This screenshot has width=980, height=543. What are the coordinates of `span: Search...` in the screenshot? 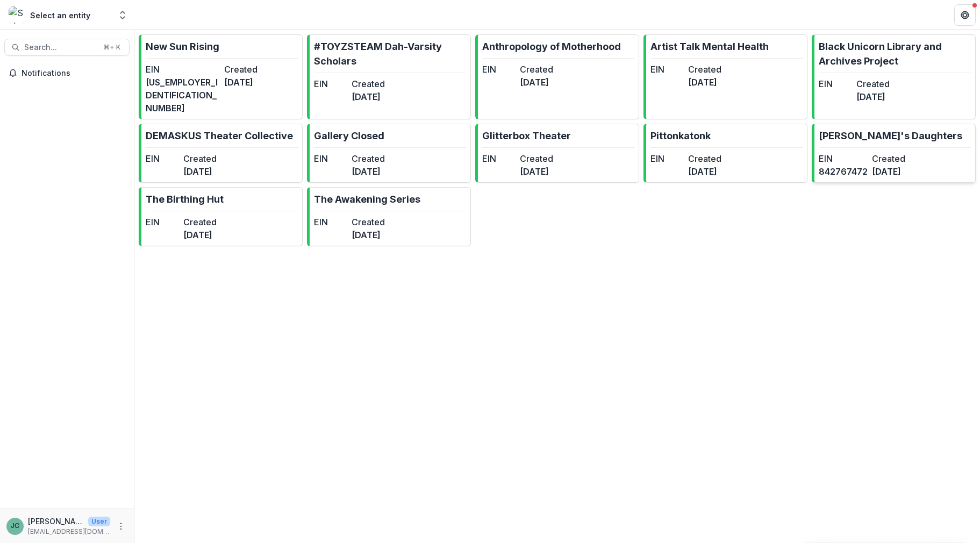 It's located at (60, 47).